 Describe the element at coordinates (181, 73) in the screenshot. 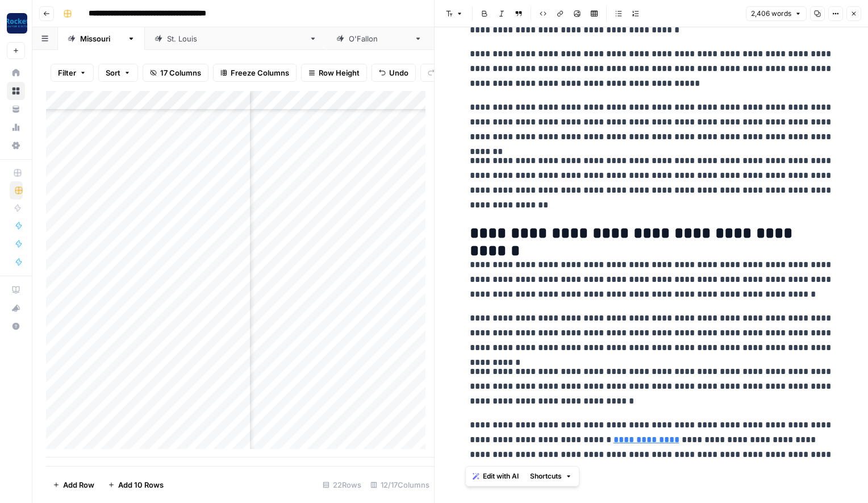

I see `span: 17 Columns` at that location.